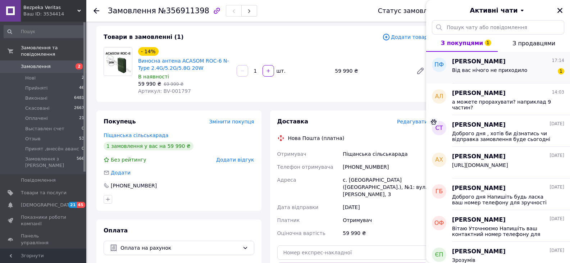 Image resolution: width=570 pixels, height=263 pixels. What do you see at coordinates (405, 37) in the screenshot?
I see `span: Додати товар` at bounding box center [405, 37].